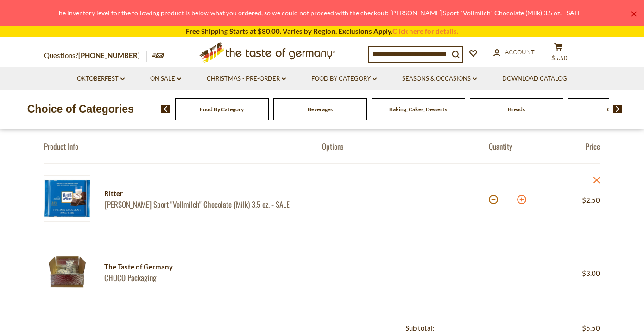 This screenshot has width=644, height=333. What do you see at coordinates (516, 109) in the screenshot?
I see `span: Breads` at bounding box center [516, 109].